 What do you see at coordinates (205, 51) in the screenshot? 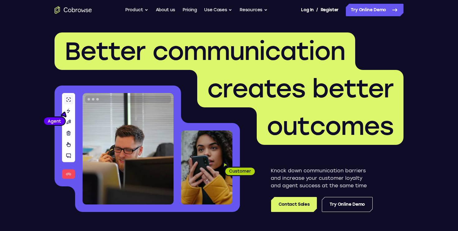
I see `span: Better communication` at bounding box center [205, 51].